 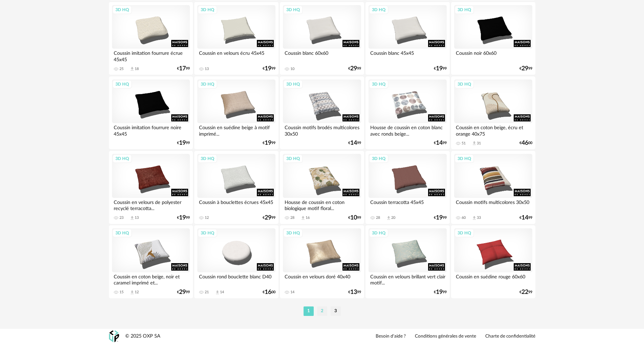 What do you see at coordinates (151, 130) in the screenshot?
I see `div: Coussin imitation fourrure noire 45x45` at bounding box center [151, 130].